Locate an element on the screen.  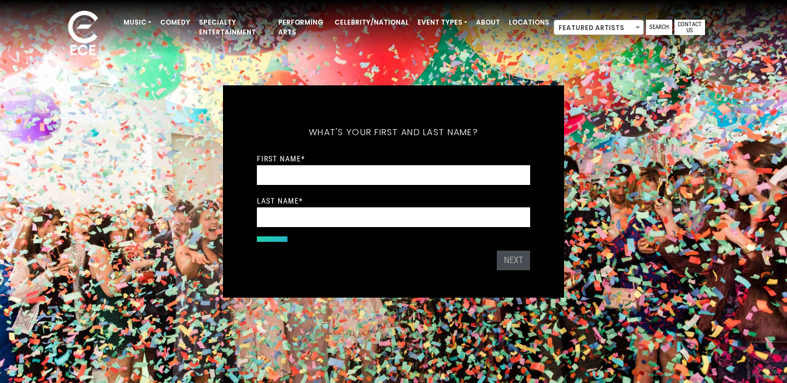
label: First Name is located at coordinates (281, 158).